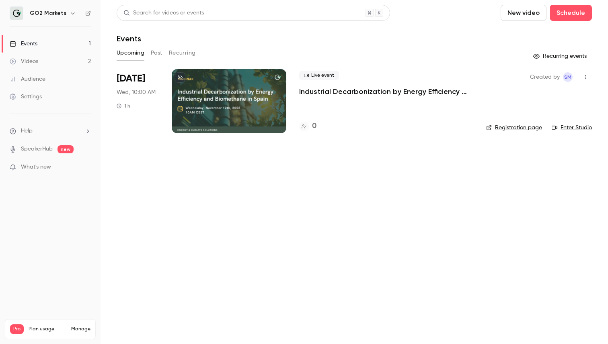  What do you see at coordinates (545, 77) in the screenshot?
I see `span: Created by` at bounding box center [545, 77].